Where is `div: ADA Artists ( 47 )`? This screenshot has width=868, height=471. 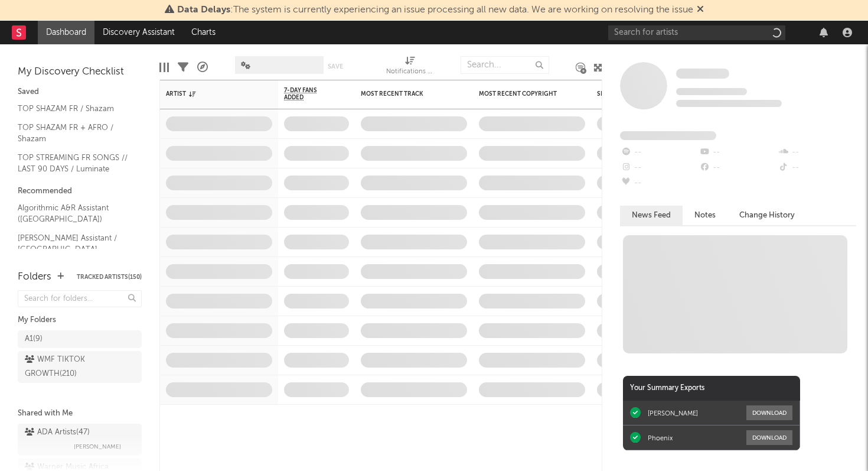
div: ADA Artists ( 47 ) is located at coordinates (58, 432).